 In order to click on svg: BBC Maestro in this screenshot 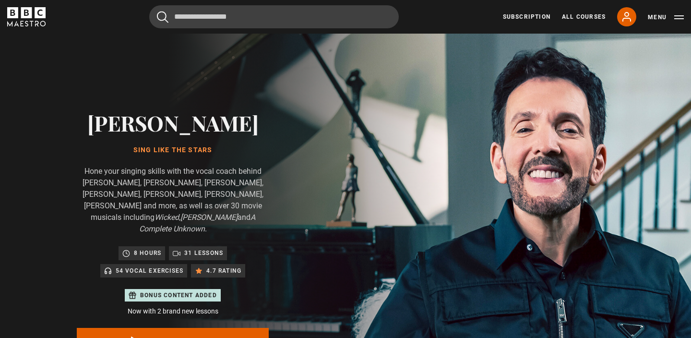, I will do `click(26, 17)`.